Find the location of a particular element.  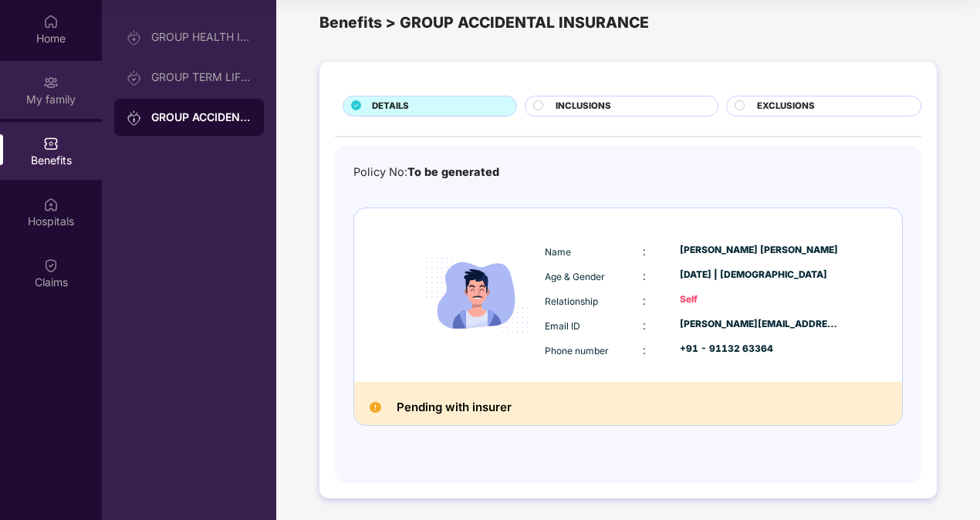

img: Pending is located at coordinates (375, 407).